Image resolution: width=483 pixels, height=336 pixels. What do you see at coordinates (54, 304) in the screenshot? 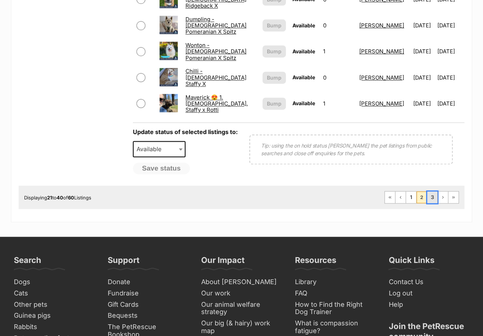
I see `a: Other pets` at bounding box center [54, 304].